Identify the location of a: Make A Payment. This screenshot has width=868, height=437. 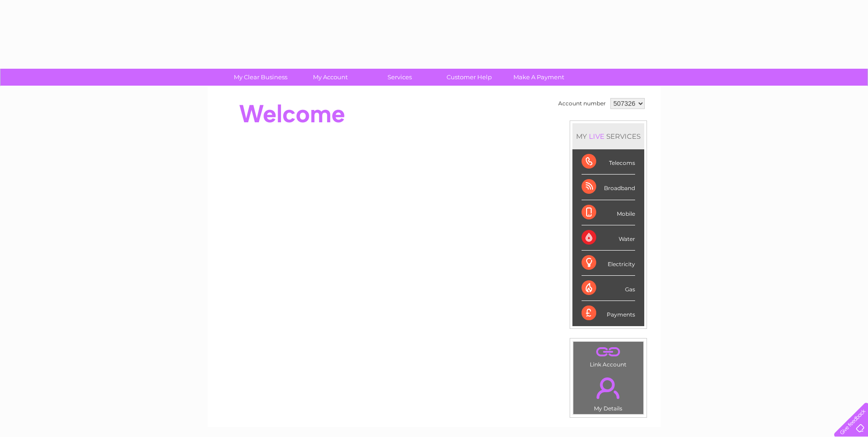
(538, 77).